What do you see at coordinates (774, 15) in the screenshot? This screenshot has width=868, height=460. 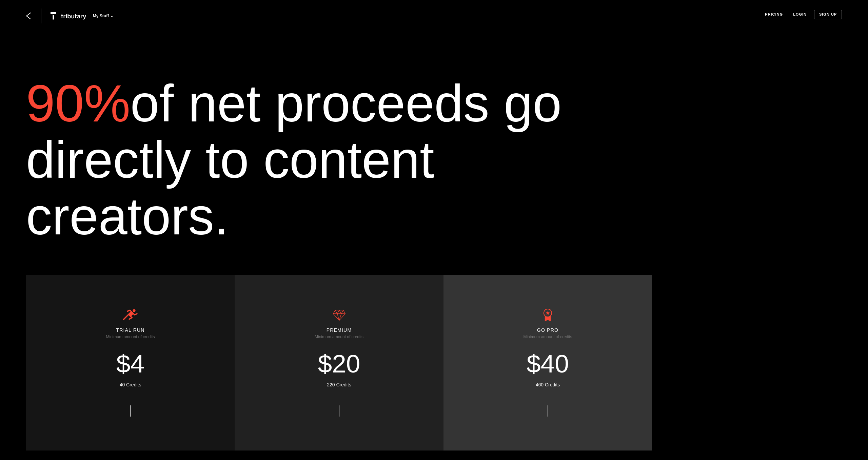 I see `a: Pricing` at bounding box center [774, 15].